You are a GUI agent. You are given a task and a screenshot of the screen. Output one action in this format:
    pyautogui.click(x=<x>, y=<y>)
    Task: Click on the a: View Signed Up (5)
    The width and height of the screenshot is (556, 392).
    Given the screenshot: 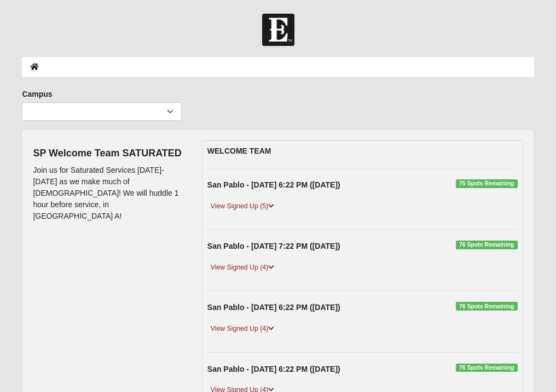 What is the action you would take?
    pyautogui.click(x=243, y=206)
    